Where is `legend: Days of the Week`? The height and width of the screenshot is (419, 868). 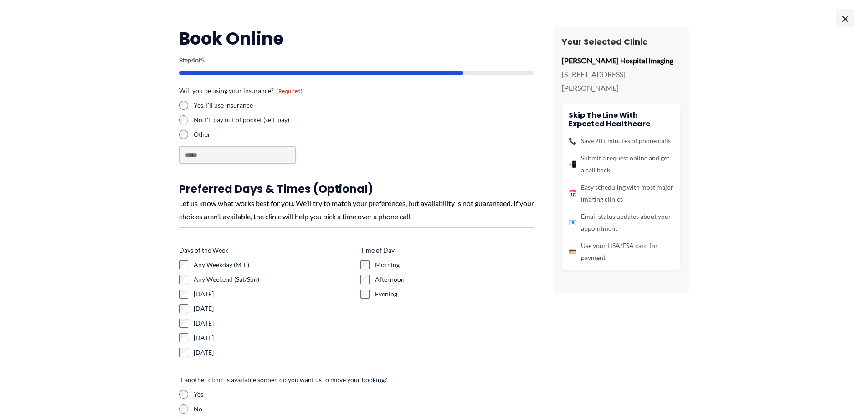 legend: Days of the Week is located at coordinates (204, 251).